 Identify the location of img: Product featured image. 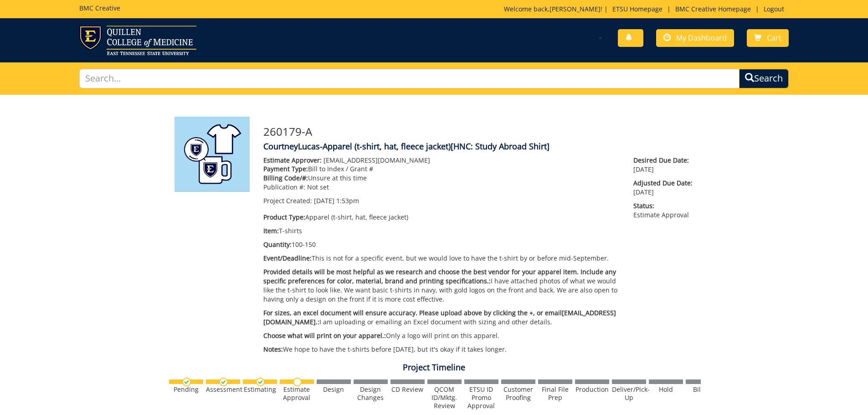
(212, 154).